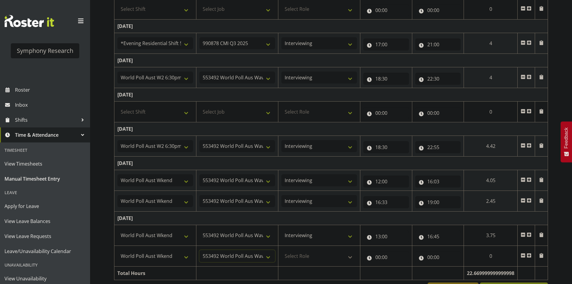 This screenshot has height=284, width=572. I want to click on span: Manual Timesheet Entry, so click(45, 179).